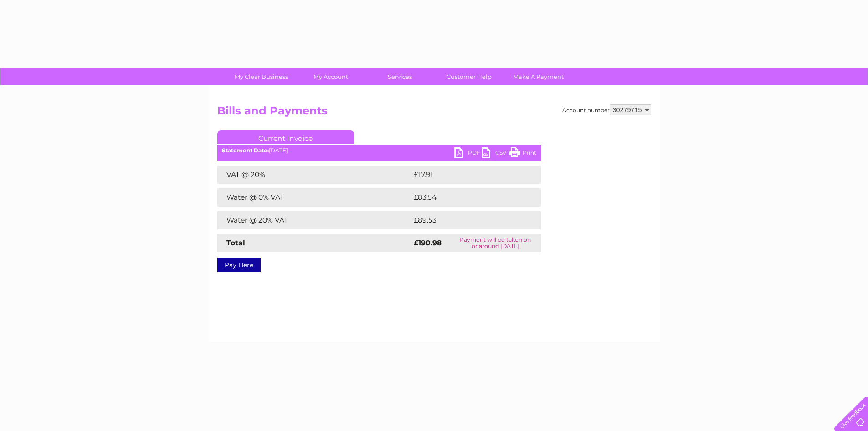 The image size is (868, 431). Describe the element at coordinates (238, 265) in the screenshot. I see `a: Pay Here` at that location.